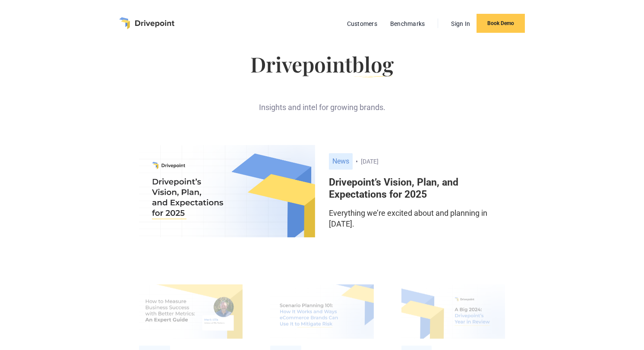  Describe the element at coordinates (191, 312) in the screenshot. I see `img: How to Measure Business Success with Better Metrics: An Expert Guide` at that location.